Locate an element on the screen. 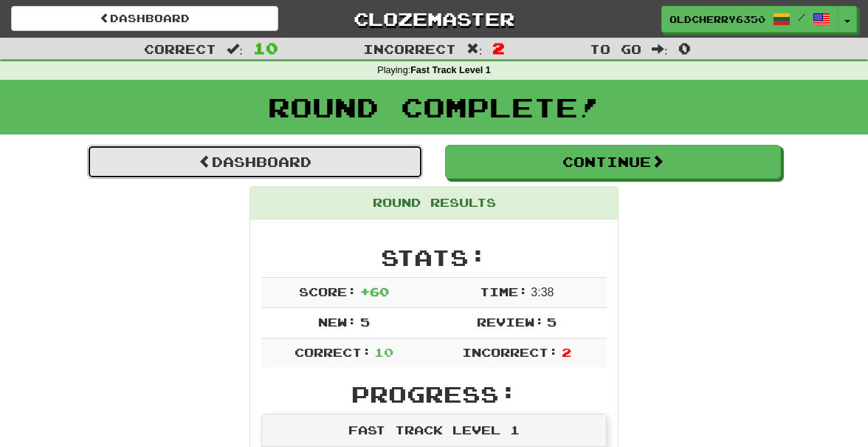 This screenshot has height=447, width=868. span: Correct is located at coordinates (180, 49).